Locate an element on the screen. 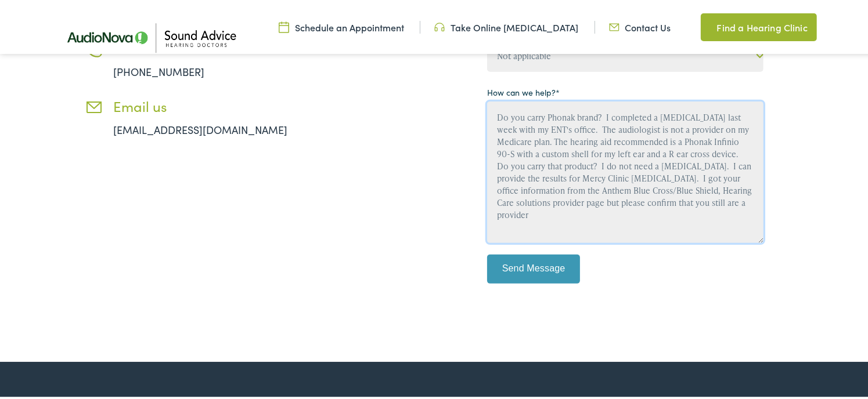 Image resolution: width=868 pixels, height=399 pixels. a: Find a Hearing Clinic is located at coordinates (758, 26).